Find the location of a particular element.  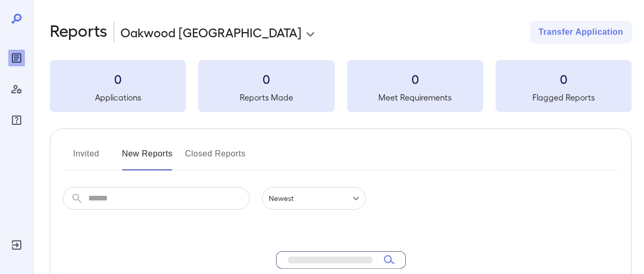

div: Reports is located at coordinates (17, 58).